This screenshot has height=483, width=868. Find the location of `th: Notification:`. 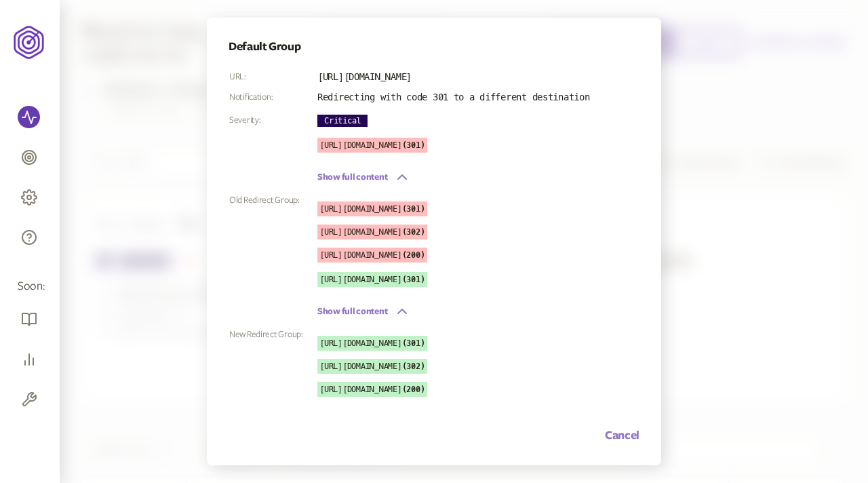

th: Notification: is located at coordinates (272, 97).